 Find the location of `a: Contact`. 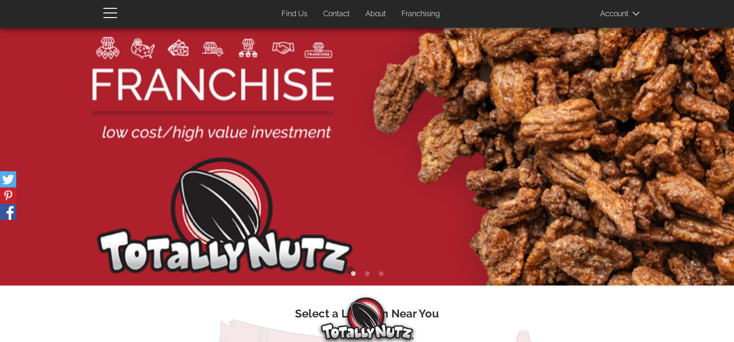

a: Contact is located at coordinates (336, 14).